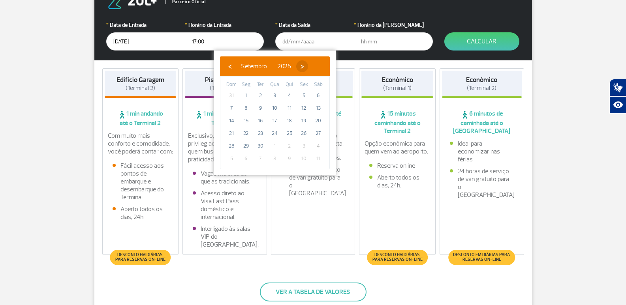 Image resolution: width=626 pixels, height=305 pixels. I want to click on span: 12, so click(303, 108).